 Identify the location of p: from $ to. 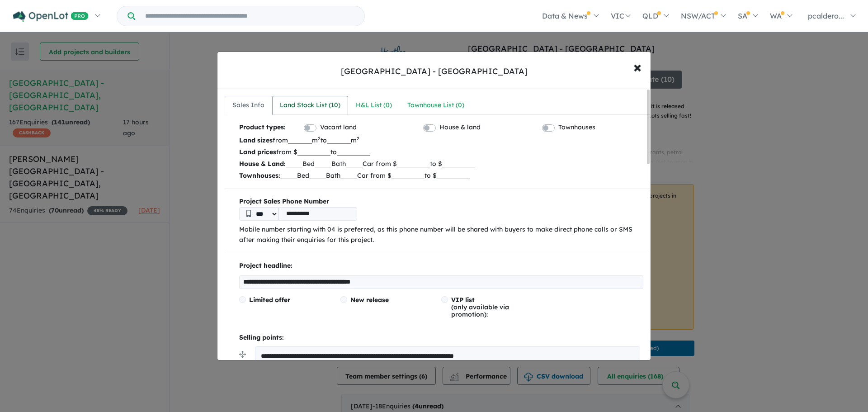
(441, 152).